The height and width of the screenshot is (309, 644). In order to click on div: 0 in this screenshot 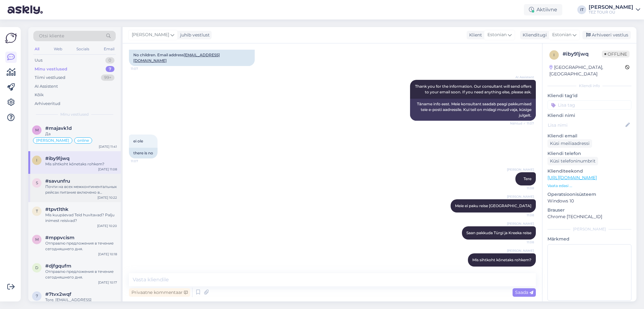, I will do `click(110, 61)`.